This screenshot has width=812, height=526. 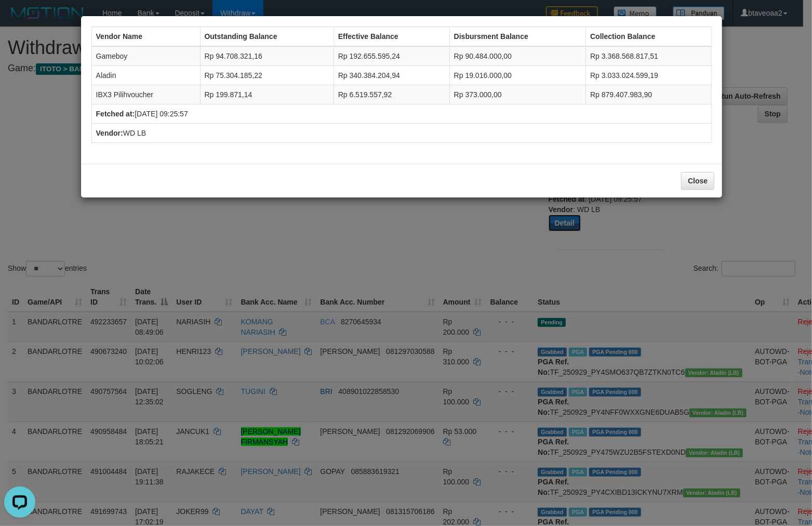 What do you see at coordinates (266, 37) in the screenshot?
I see `th: Outstanding Balance` at bounding box center [266, 37].